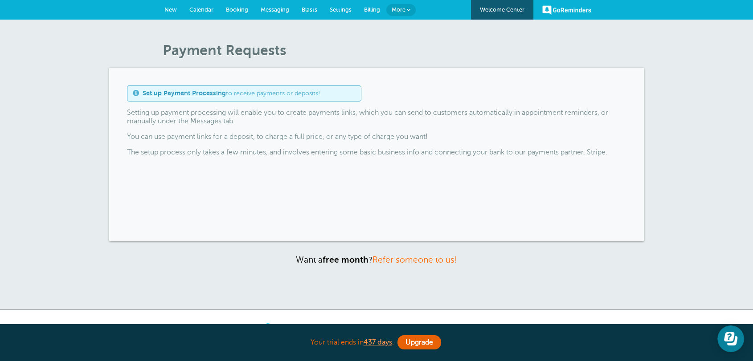  Describe the element at coordinates (568, 327) in the screenshot. I see `span: © 2025 GoReminders` at that location.